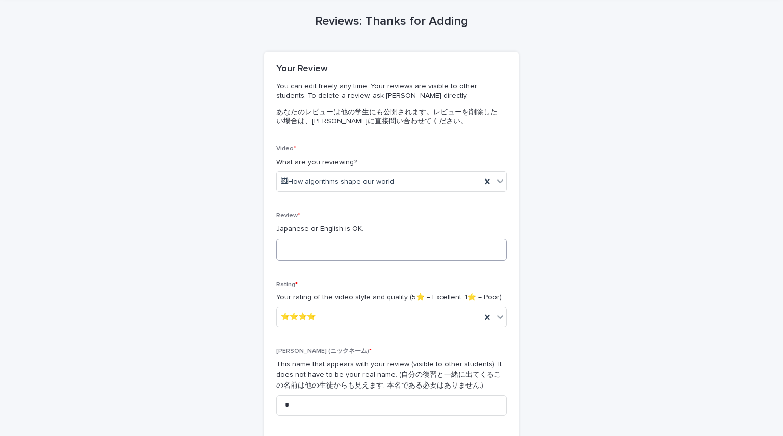 The width and height of the screenshot is (783, 436). What do you see at coordinates (288, 216) in the screenshot?
I see `span: Review` at bounding box center [288, 216].